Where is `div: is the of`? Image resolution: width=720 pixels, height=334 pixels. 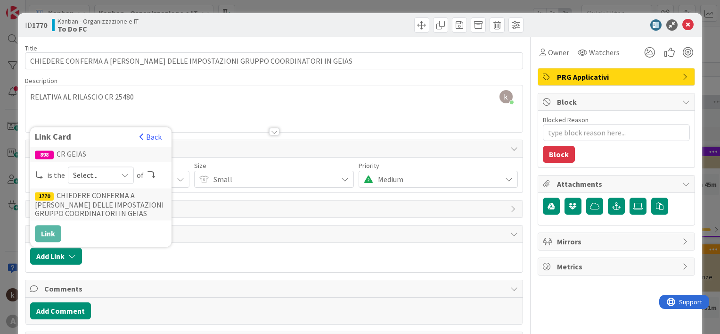 div: is the of is located at coordinates (101, 175).